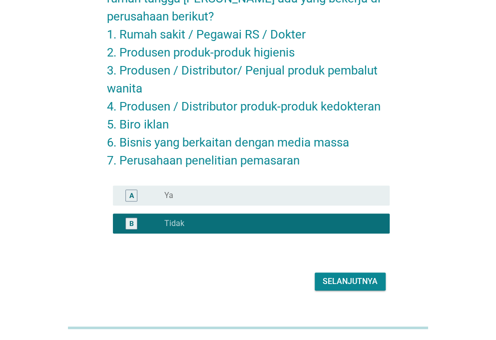 The width and height of the screenshot is (496, 340). I want to click on div: A, so click(131, 195).